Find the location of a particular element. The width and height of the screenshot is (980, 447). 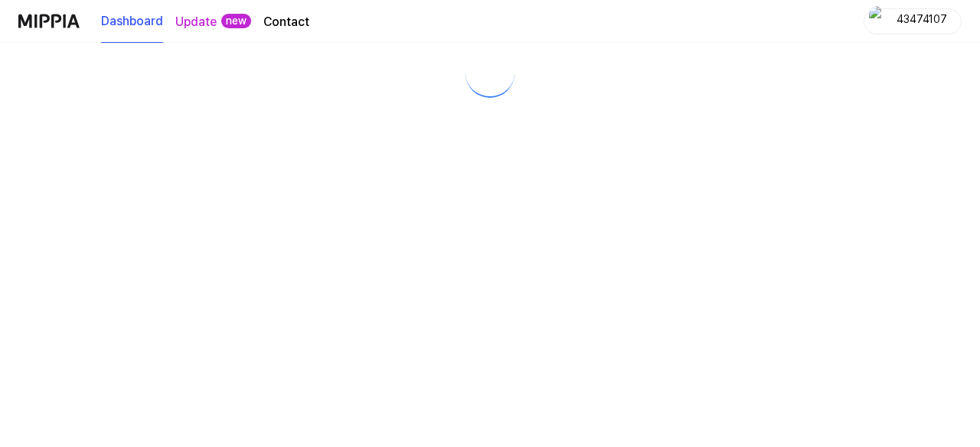

div: 43474107 is located at coordinates (922, 21).